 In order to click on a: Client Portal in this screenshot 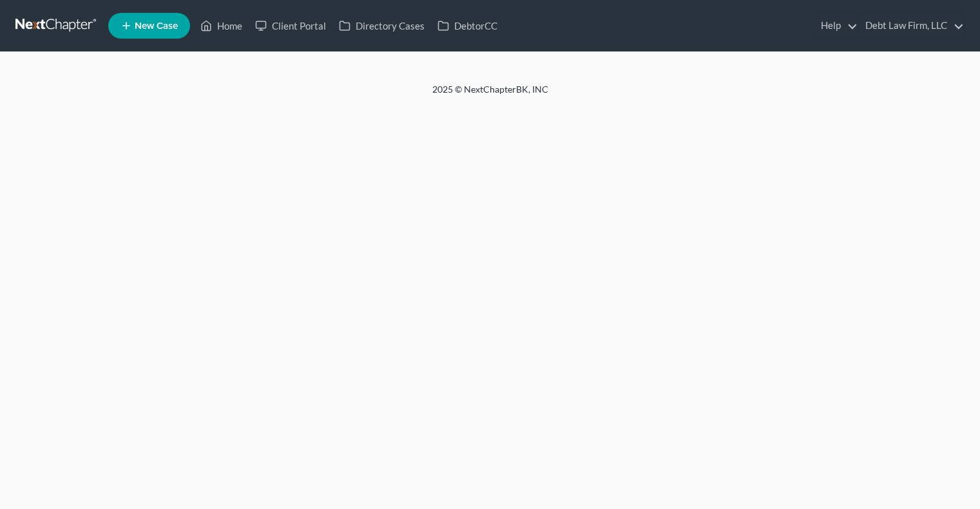, I will do `click(290, 26)`.